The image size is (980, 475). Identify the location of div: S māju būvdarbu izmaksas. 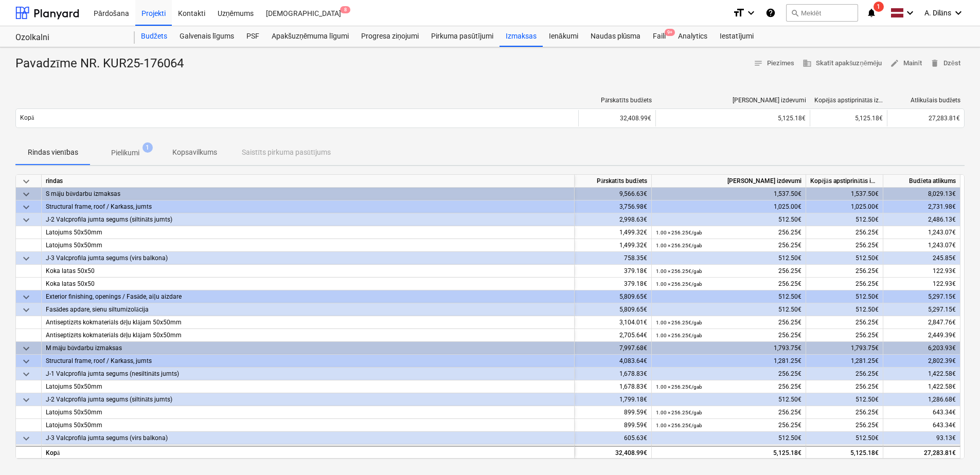
(307, 193).